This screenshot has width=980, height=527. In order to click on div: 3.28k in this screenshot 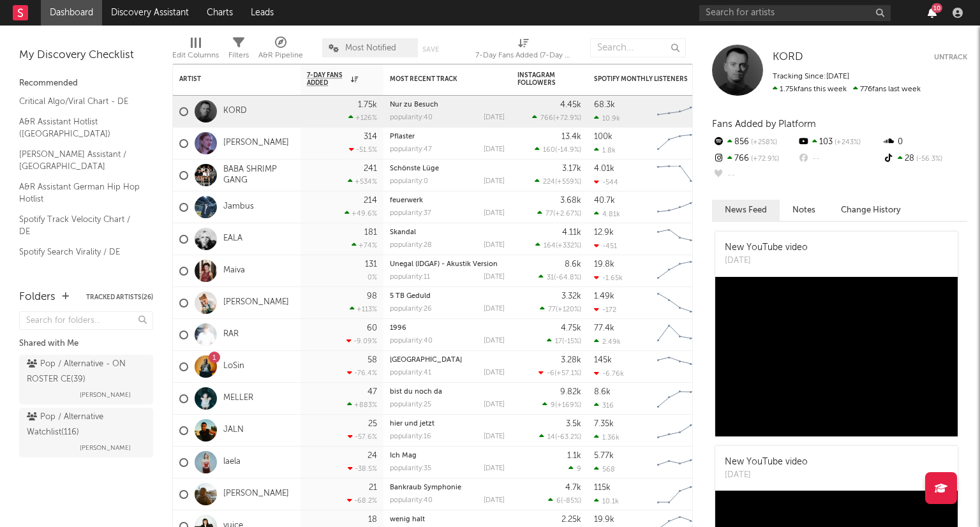, I will do `click(571, 360)`.